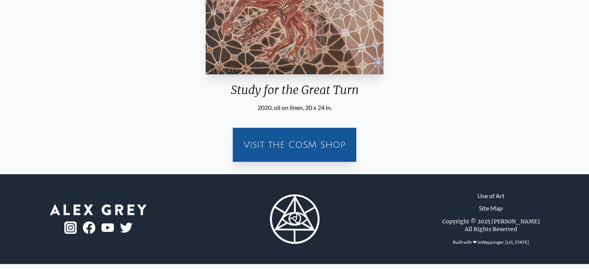  I want to click on img: youtube-logo.png, so click(108, 228).